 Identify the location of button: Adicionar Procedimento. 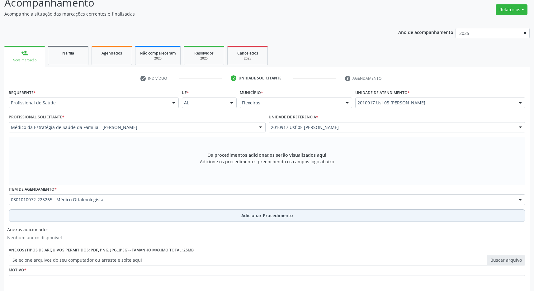
(267, 215).